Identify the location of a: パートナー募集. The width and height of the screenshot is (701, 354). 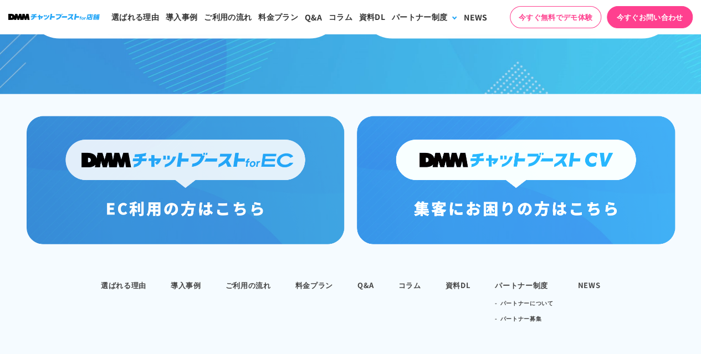
(521, 319).